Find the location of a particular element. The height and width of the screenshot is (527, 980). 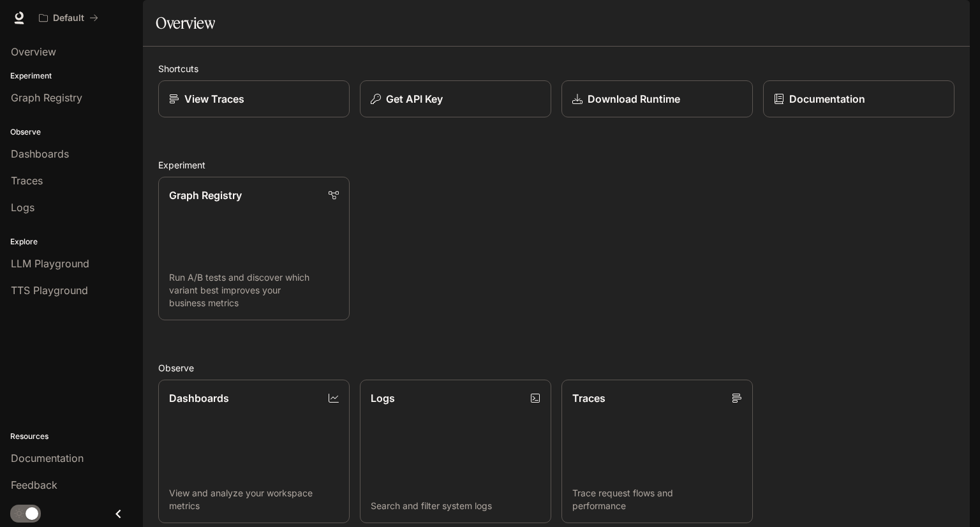

p: View Traces is located at coordinates (214, 99).